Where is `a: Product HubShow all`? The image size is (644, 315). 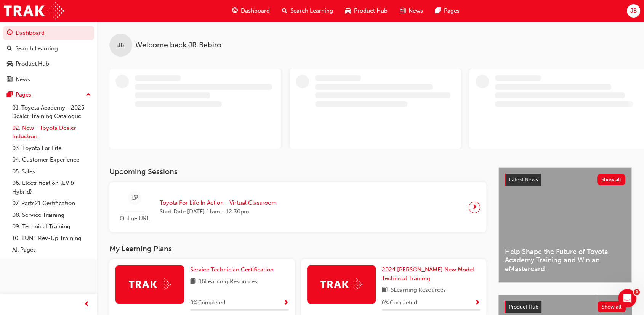 a: Product HubShow all is located at coordinates (565, 306).